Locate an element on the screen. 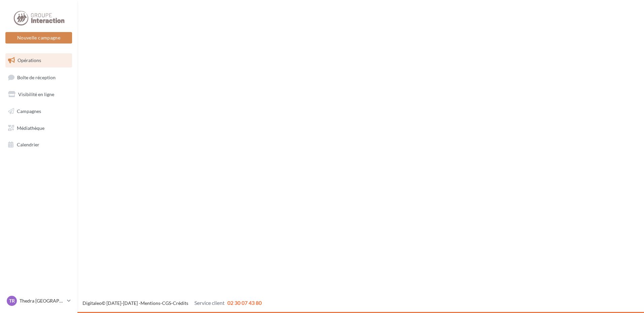  a: Digitaleo is located at coordinates (92, 303).